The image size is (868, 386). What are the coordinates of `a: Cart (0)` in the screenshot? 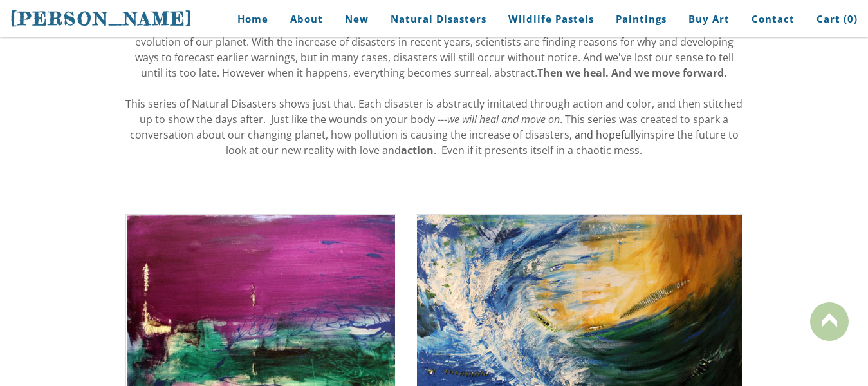 It's located at (833, 18).